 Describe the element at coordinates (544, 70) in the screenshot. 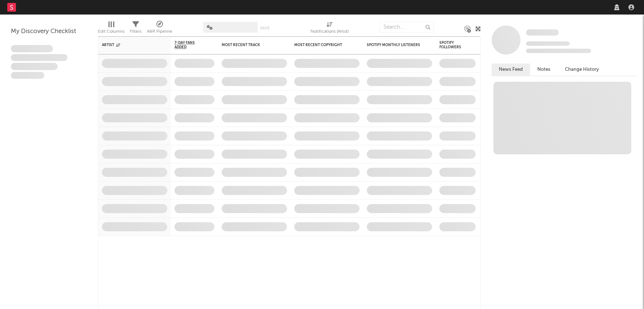

I see `button: Notes` at that location.